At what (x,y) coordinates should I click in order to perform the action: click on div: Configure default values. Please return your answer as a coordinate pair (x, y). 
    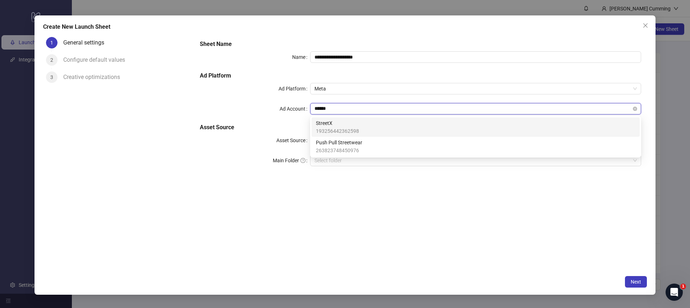
    Looking at the image, I should click on (97, 60).